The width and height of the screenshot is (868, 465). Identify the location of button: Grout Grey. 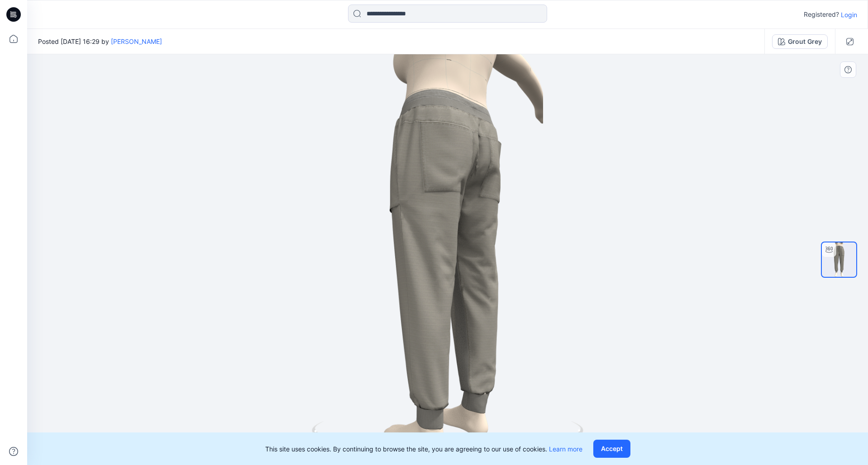
(800, 42).